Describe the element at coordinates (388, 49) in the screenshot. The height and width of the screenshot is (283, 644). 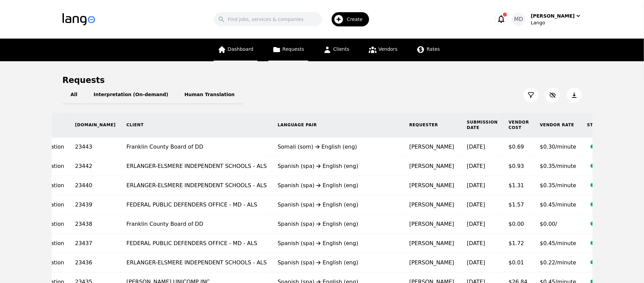
I see `span: Vendors` at that location.